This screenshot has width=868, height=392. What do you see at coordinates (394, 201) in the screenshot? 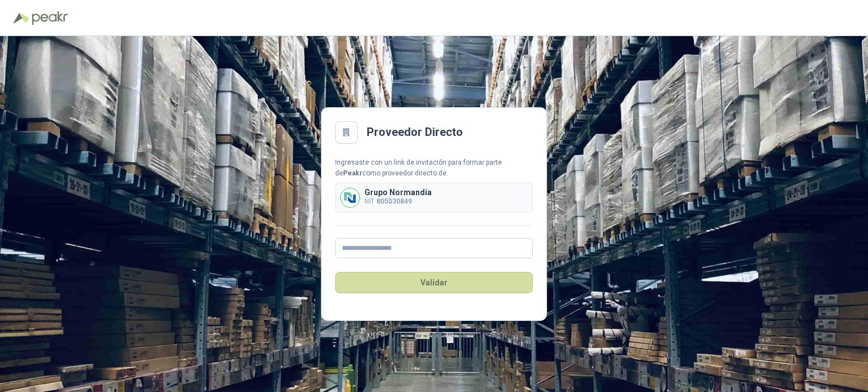
I see `b: 805030849` at bounding box center [394, 201].